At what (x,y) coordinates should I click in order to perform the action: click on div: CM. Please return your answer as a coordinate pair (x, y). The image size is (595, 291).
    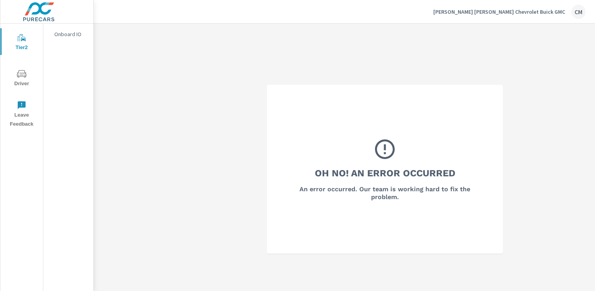
    Looking at the image, I should click on (578, 12).